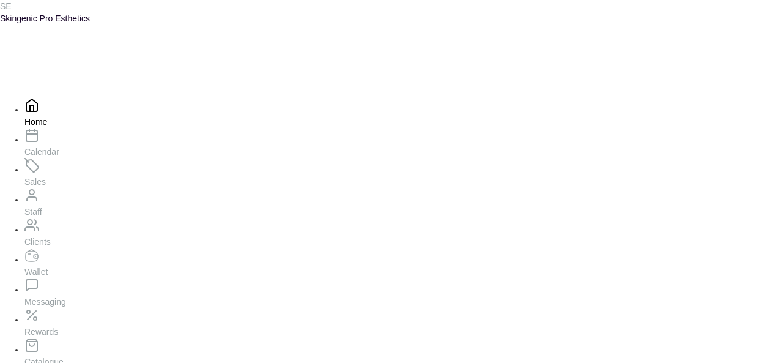  I want to click on p: Clients, so click(104, 242).